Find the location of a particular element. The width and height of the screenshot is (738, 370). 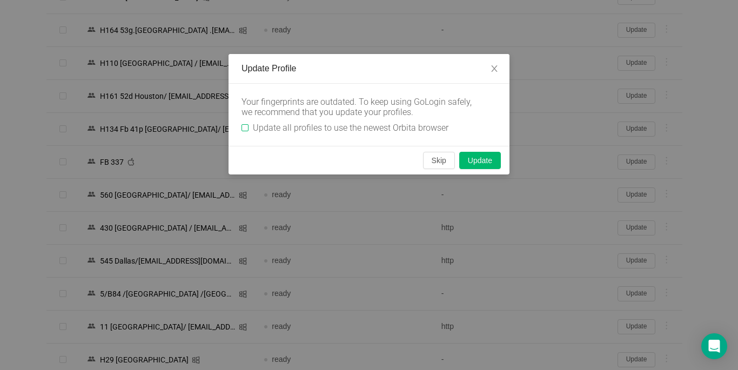

button: Close is located at coordinates (494, 69).